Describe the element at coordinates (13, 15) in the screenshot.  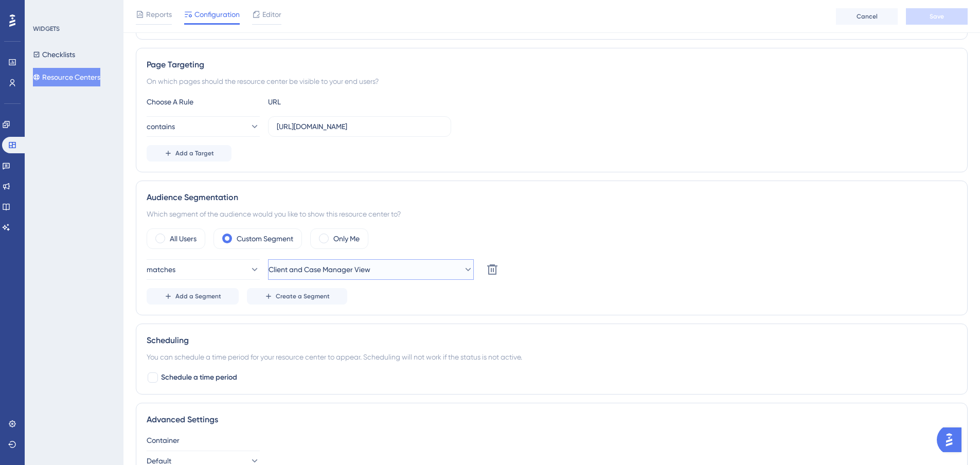
I see `img: launcher-image-alternative-text` at that location.